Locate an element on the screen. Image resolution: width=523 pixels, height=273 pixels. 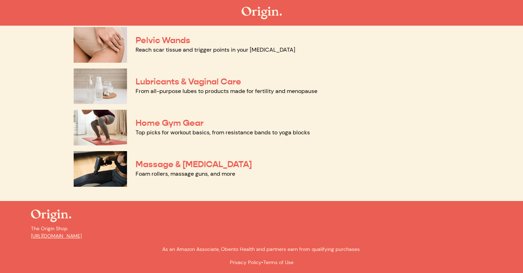
img: Lubricants & Vaginal Care is located at coordinates (100, 86).